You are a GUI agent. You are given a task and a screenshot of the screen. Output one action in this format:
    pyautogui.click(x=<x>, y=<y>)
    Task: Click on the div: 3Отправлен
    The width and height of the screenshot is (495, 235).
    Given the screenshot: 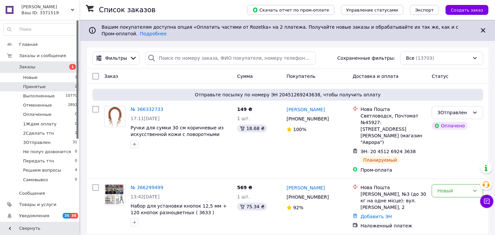 What is the action you would take?
    pyautogui.click(x=454, y=113)
    